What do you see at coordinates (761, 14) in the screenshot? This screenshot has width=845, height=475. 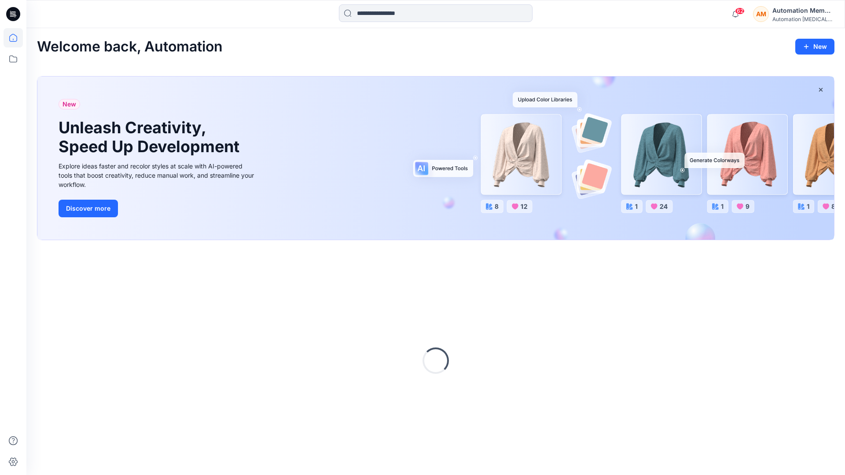 I see `div: AM` at bounding box center [761, 14].